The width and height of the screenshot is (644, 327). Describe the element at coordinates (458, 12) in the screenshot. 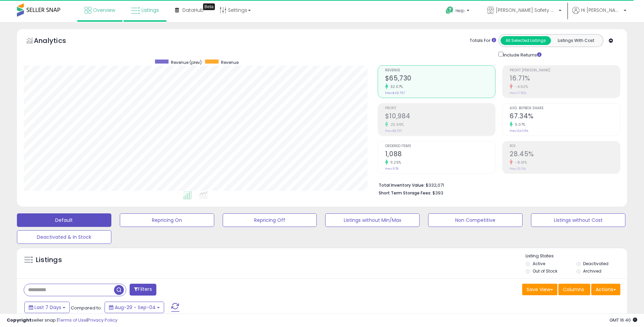

I see `a: Help` at that location.